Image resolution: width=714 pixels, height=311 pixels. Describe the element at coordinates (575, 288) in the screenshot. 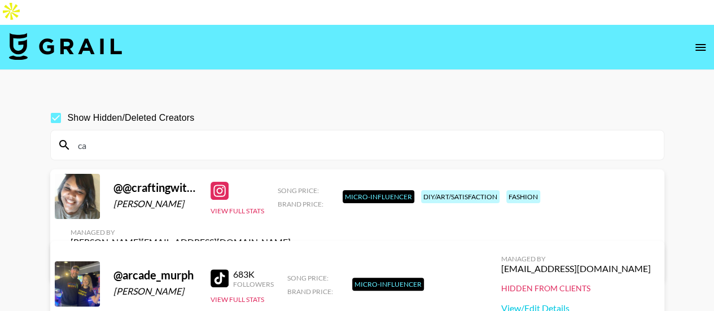

I see `div: Hidden from Clients` at that location.